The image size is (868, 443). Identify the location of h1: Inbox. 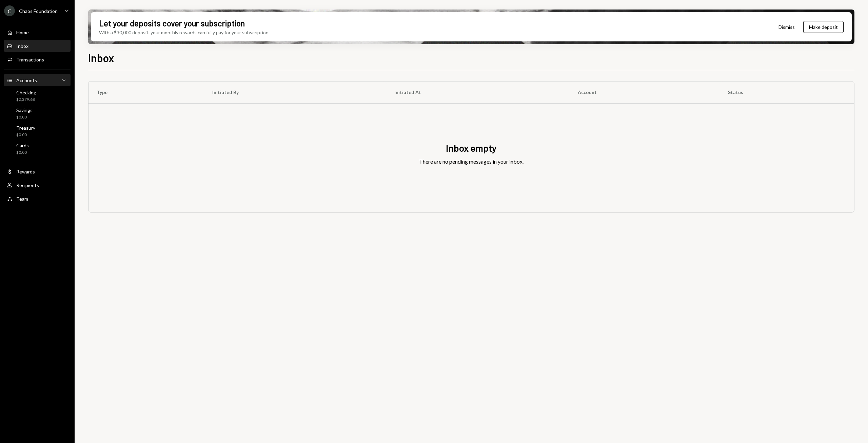
(101, 57).